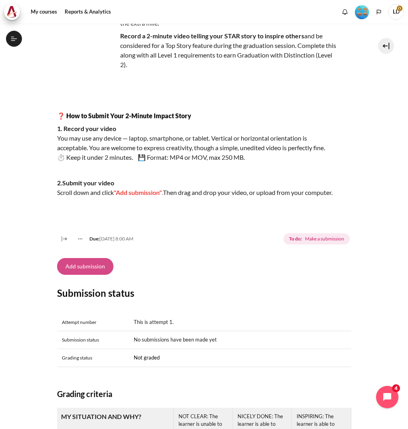 Image resolution: width=408 pixels, height=429 pixels. I want to click on td: Not graded, so click(240, 358).